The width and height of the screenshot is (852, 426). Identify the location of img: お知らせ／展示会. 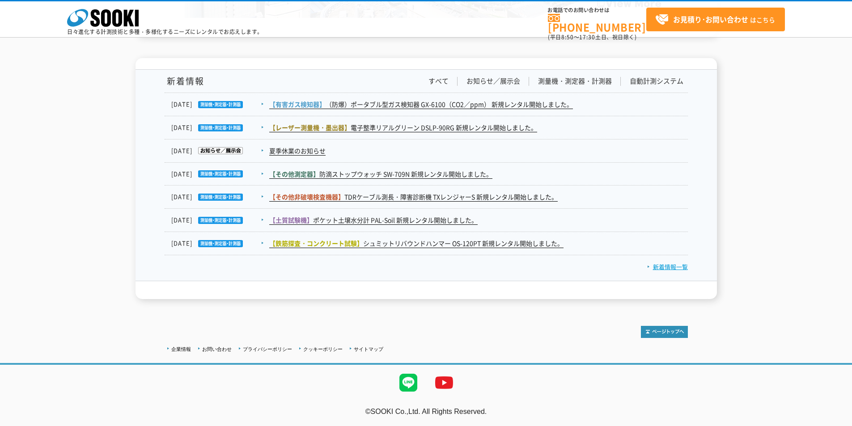
(217, 151).